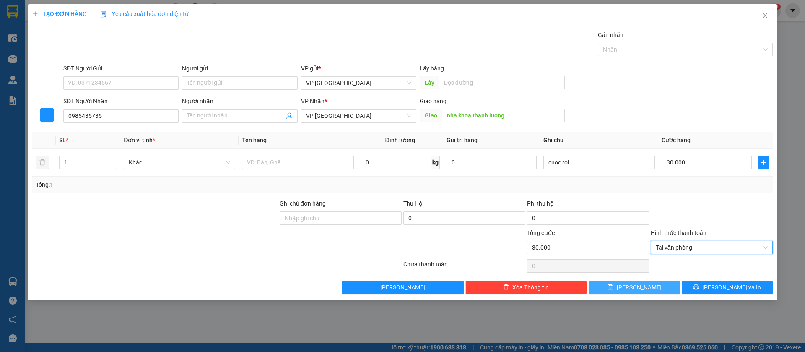 Image resolution: width=805 pixels, height=352 pixels. I want to click on input: 0, so click(492, 162).